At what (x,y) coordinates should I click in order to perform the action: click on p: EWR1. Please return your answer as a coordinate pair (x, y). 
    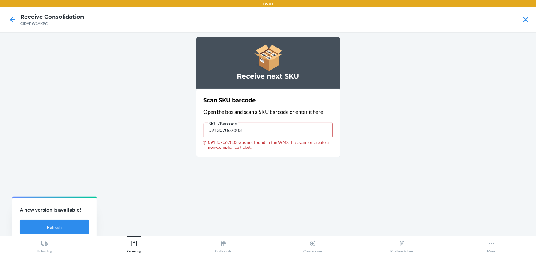
    Looking at the image, I should click on (268, 4).